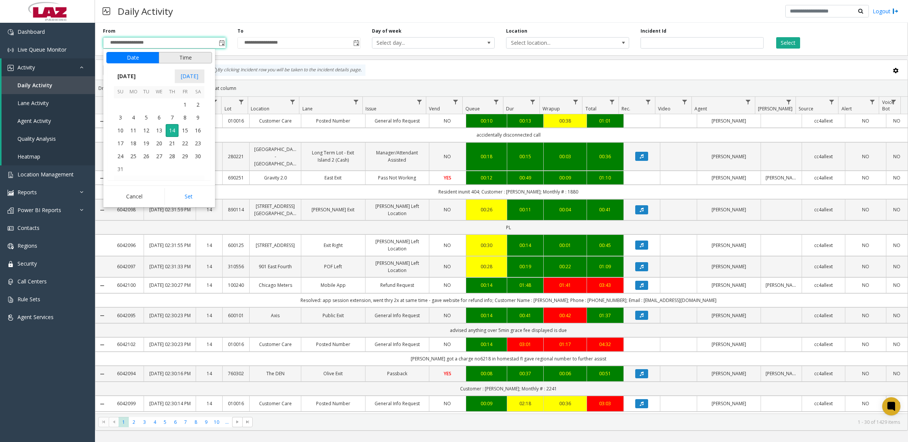  Describe the element at coordinates (120, 169) in the screenshot. I see `span: 31` at that location.